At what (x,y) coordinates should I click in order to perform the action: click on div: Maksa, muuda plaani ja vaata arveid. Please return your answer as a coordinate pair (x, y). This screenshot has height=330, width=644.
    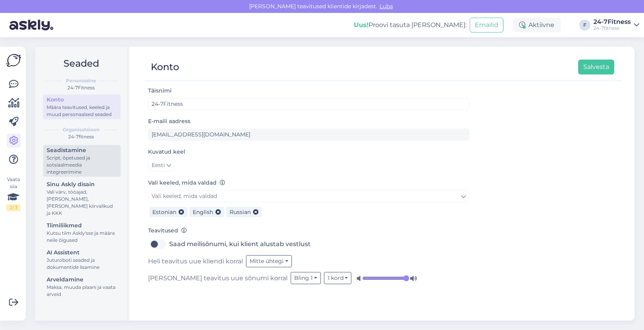
    Looking at the image, I should click on (82, 291).